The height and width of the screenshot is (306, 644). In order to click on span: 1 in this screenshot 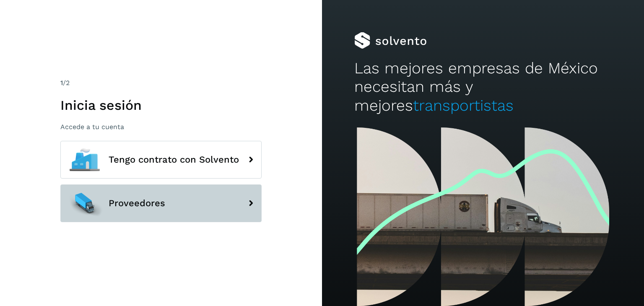, I will do `click(62, 82)`.